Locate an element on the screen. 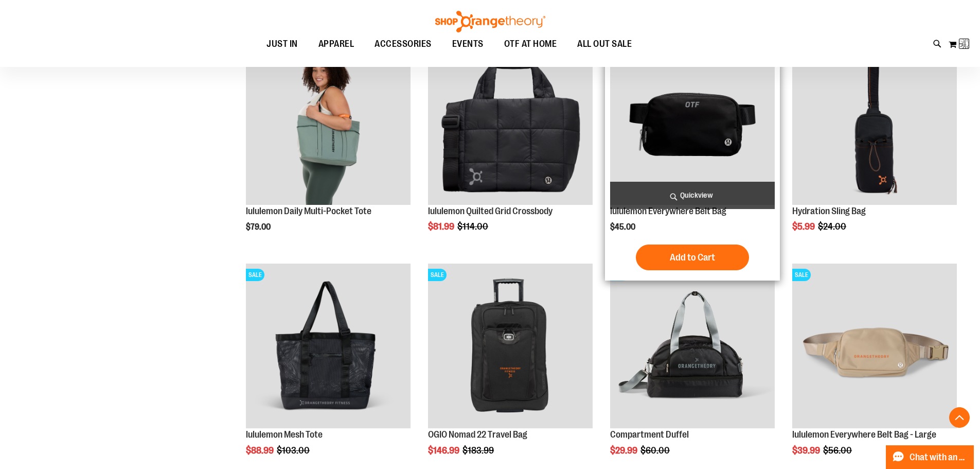 The width and height of the screenshot is (980, 469). span: Add to Cart is located at coordinates (692, 257).